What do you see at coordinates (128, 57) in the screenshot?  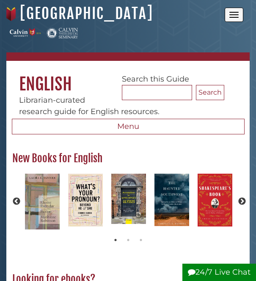 I see `nav: breadcrumb` at bounding box center [128, 57].